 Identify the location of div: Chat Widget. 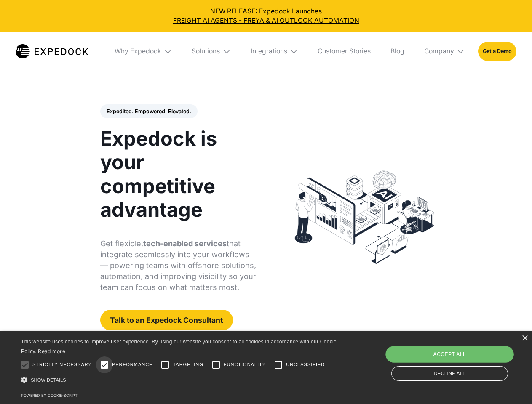
(462, 358).